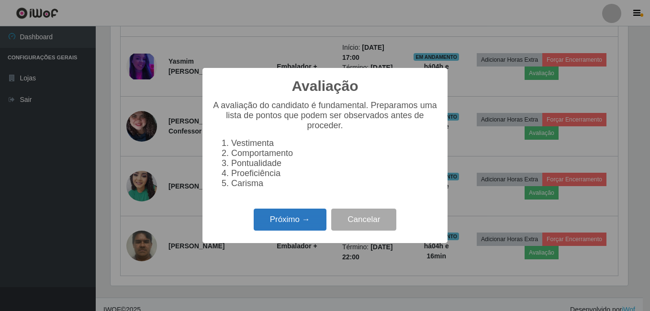 This screenshot has height=311, width=650. I want to click on p: A avaliação do candidato é fundamental. Preparamos uma lista de pontos que podem ser observados a..., so click(325, 115).